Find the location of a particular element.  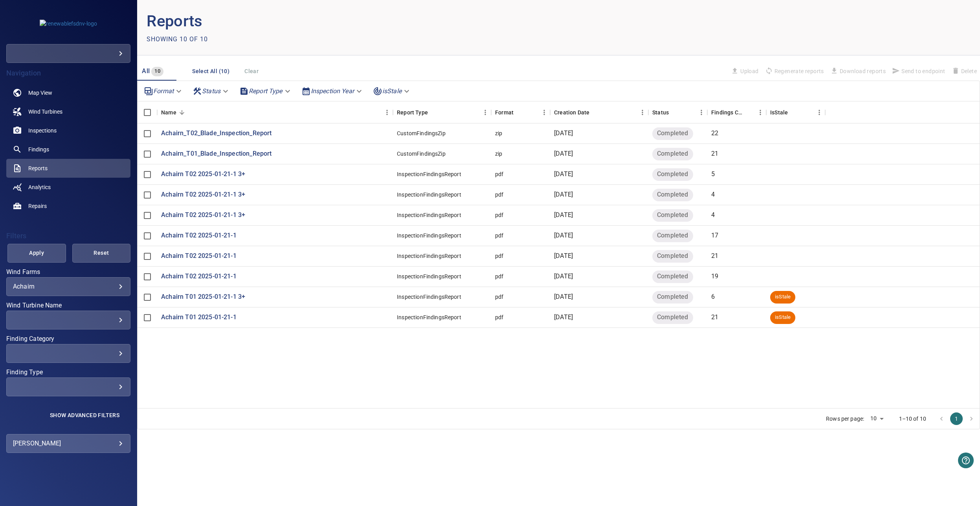

a: windturbines noActive is located at coordinates (68, 111).